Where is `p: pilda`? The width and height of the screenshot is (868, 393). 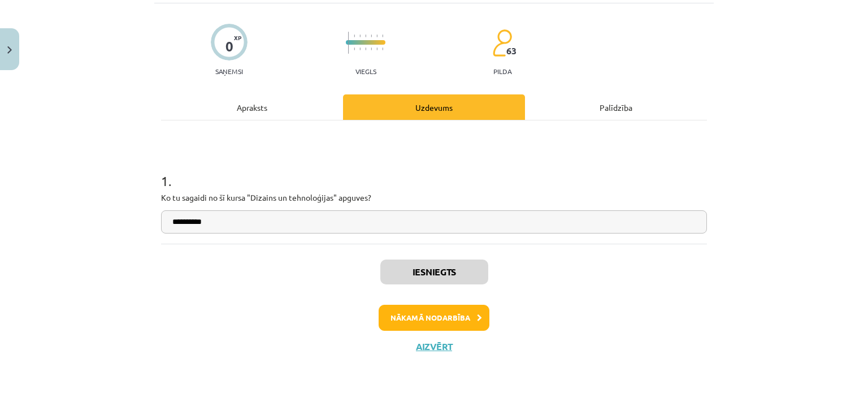 p: pilda is located at coordinates (502, 71).